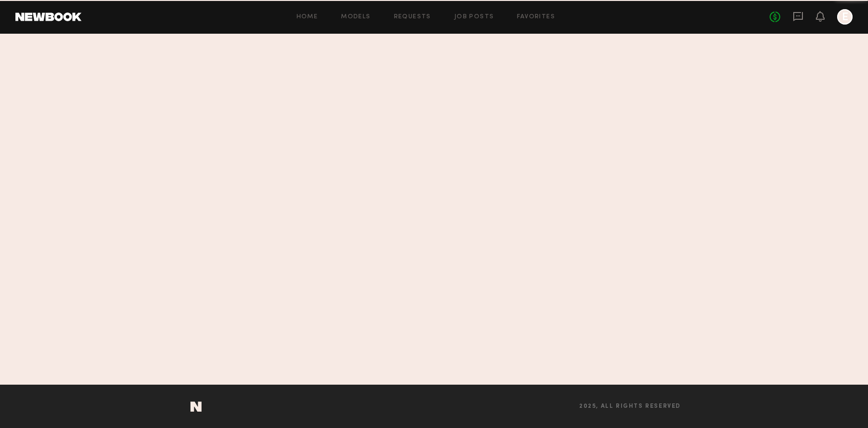  I want to click on a: Requests, so click(412, 17).